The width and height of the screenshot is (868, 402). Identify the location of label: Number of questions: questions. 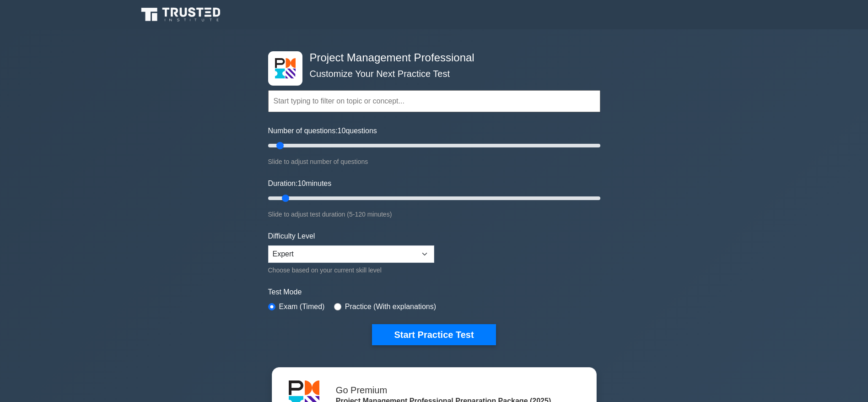
(323, 131).